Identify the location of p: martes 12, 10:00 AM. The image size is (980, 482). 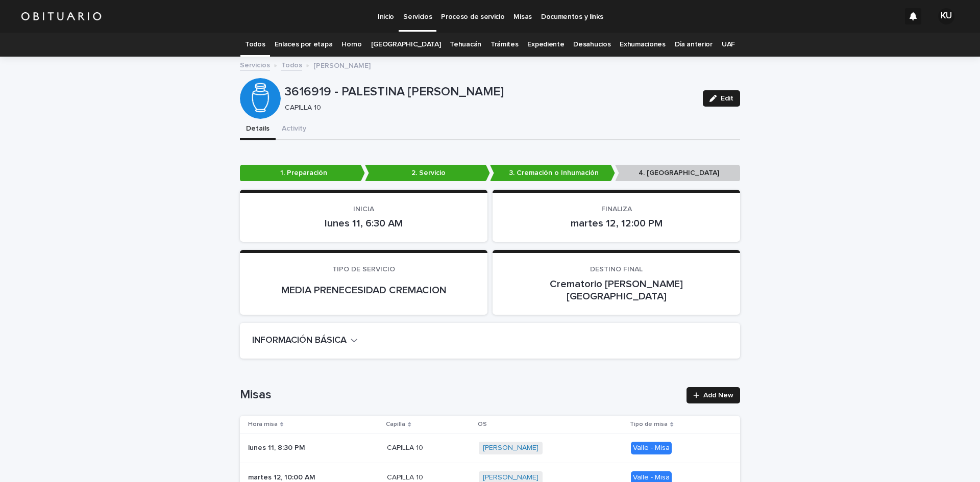
(283, 477).